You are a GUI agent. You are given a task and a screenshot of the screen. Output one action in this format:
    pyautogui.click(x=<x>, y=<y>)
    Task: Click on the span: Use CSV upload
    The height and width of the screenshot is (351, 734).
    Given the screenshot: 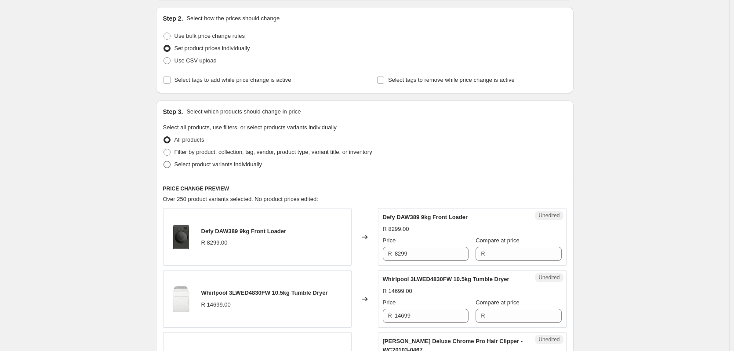 What is the action you would take?
    pyautogui.click(x=196, y=60)
    